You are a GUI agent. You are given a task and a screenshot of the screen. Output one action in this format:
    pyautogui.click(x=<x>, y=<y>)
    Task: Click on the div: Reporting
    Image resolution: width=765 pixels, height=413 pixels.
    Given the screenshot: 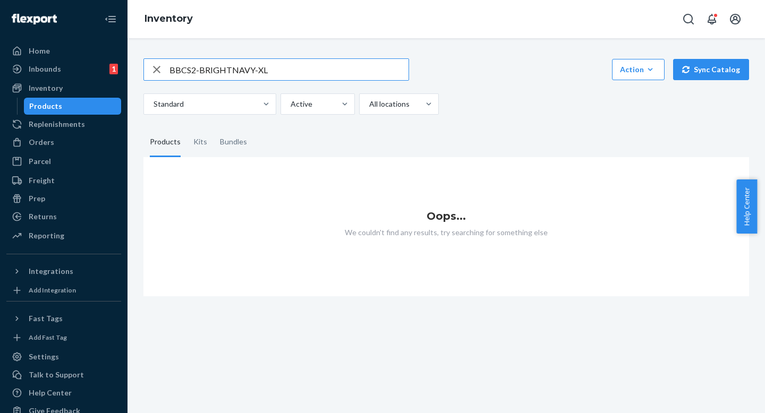 What is the action you would take?
    pyautogui.click(x=46, y=236)
    